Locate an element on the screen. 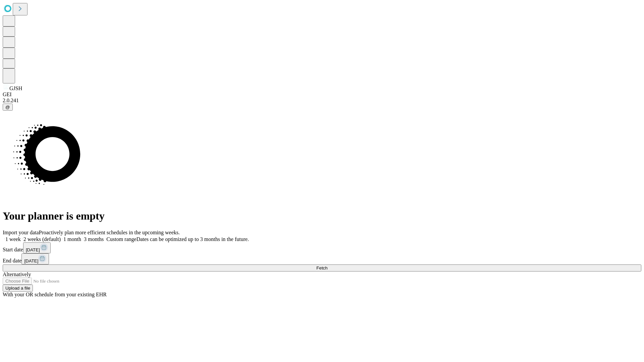 This screenshot has height=362, width=644. button: Fetch is located at coordinates (322, 268).